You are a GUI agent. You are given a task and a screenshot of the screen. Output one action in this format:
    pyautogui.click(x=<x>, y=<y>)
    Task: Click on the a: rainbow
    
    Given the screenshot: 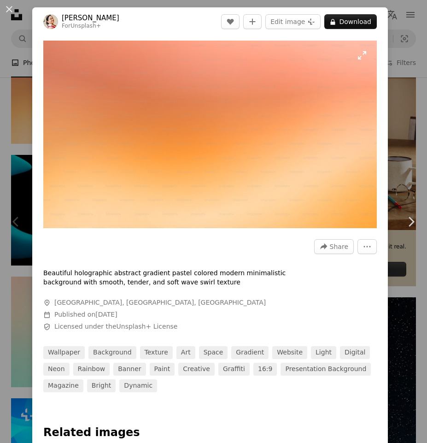 What is the action you would take?
    pyautogui.click(x=92, y=369)
    